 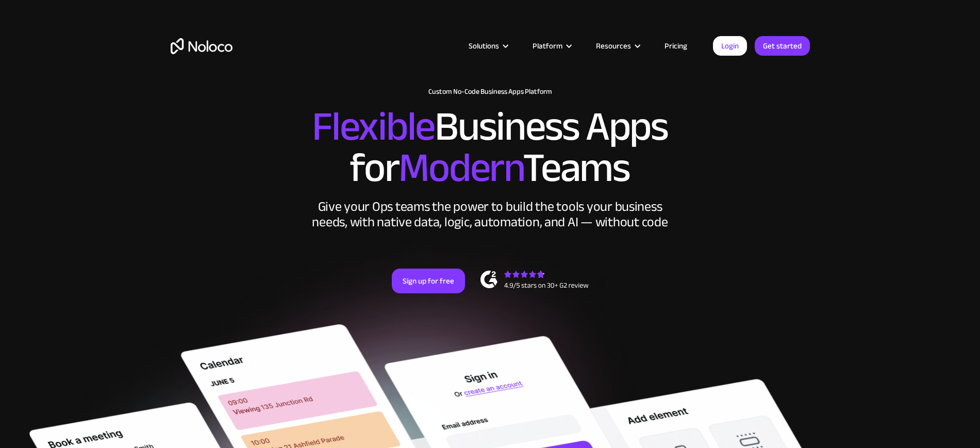 What do you see at coordinates (782, 46) in the screenshot?
I see `a: Get started` at bounding box center [782, 46].